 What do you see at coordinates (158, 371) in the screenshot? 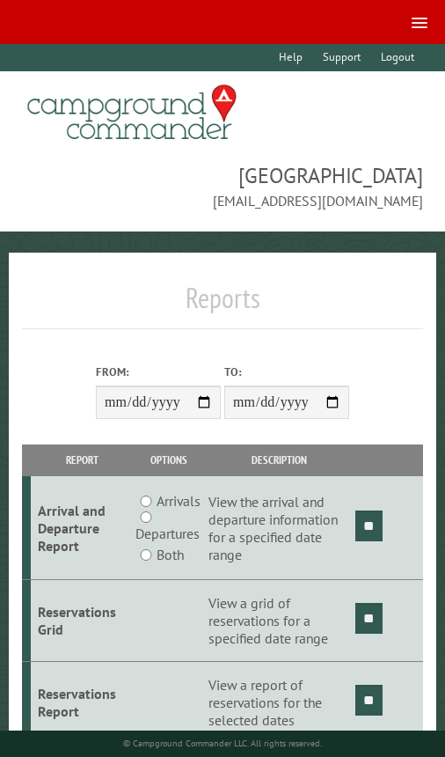
I see `label: From:` at bounding box center [158, 371].